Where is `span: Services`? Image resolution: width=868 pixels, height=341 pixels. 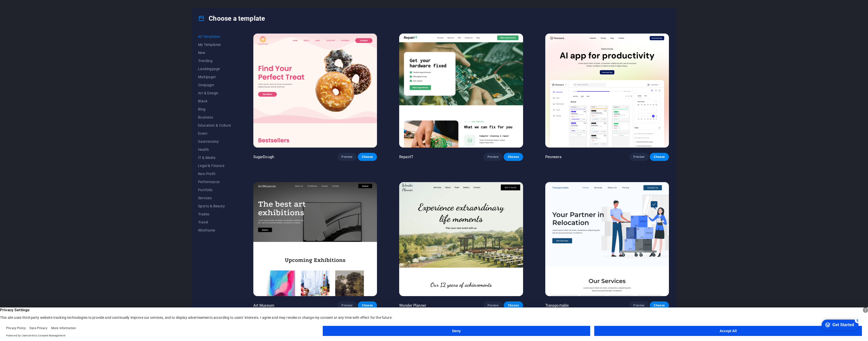 span: Services is located at coordinates (215, 198).